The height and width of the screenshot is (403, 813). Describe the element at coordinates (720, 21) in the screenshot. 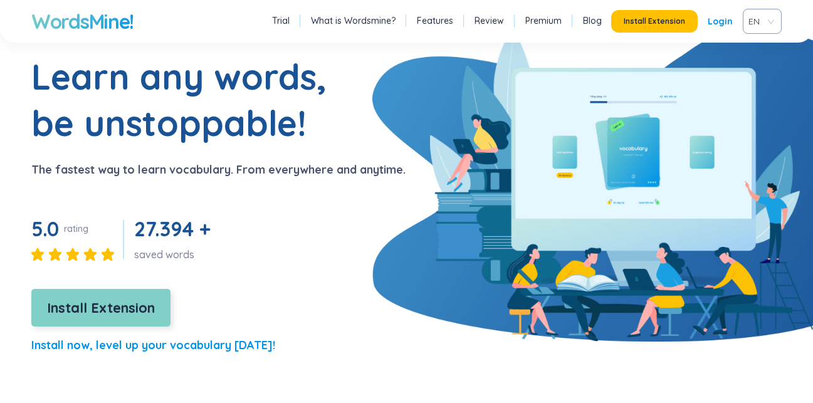

I see `a: Login` at that location.